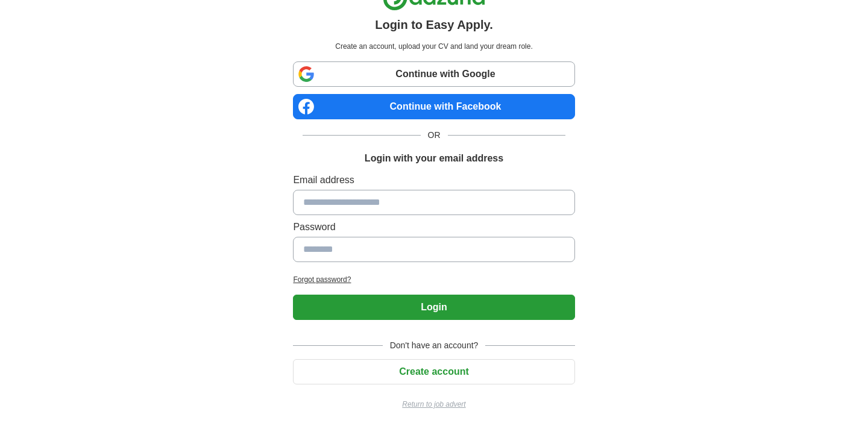 The image size is (868, 429). What do you see at coordinates (433, 404) in the screenshot?
I see `p: Return to job advert` at bounding box center [433, 404].